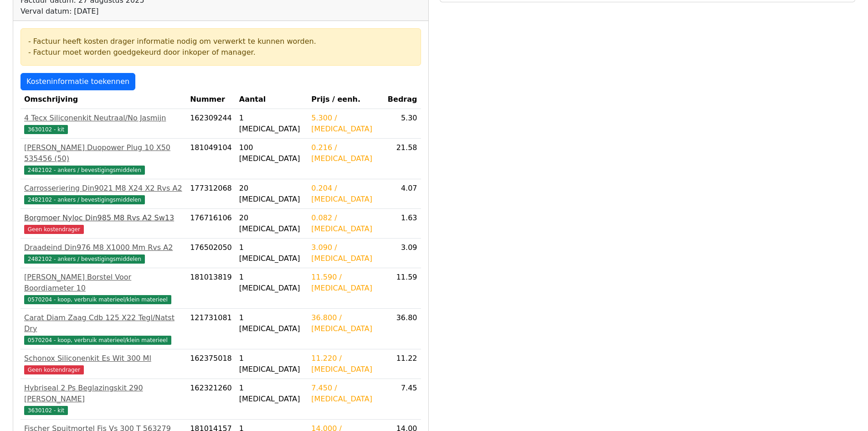 The width and height of the screenshot is (868, 431). I want to click on td: 177312068, so click(211, 194).